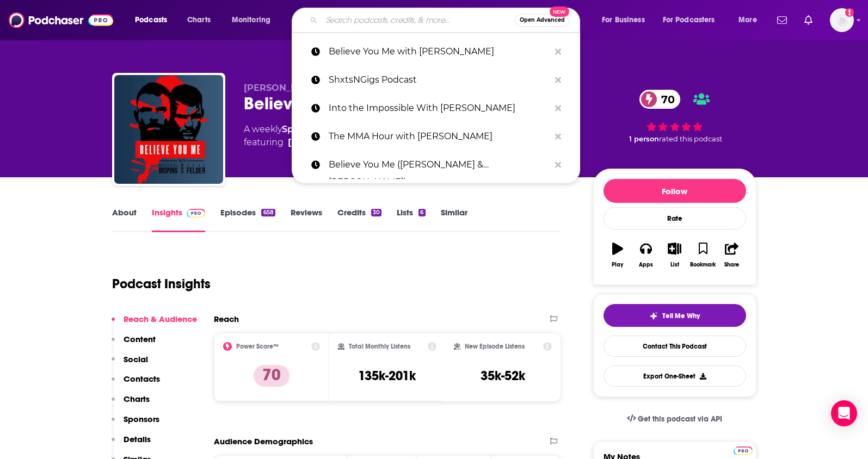 Image resolution: width=868 pixels, height=459 pixels. I want to click on button: List, so click(674, 255).